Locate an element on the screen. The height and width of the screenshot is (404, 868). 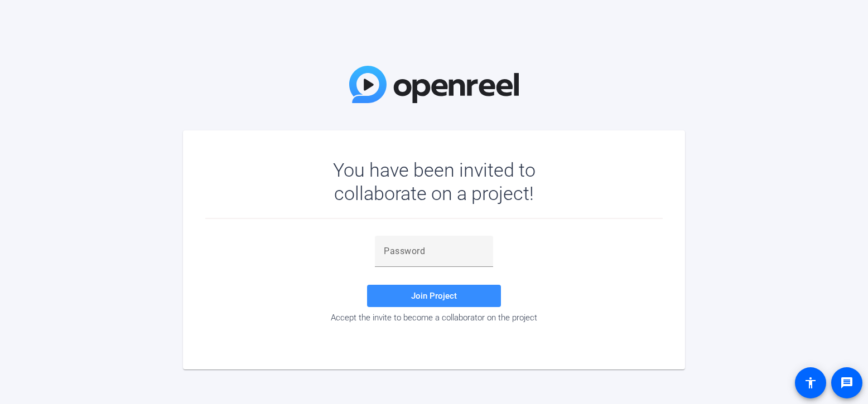
button: Join Project is located at coordinates (434, 296).